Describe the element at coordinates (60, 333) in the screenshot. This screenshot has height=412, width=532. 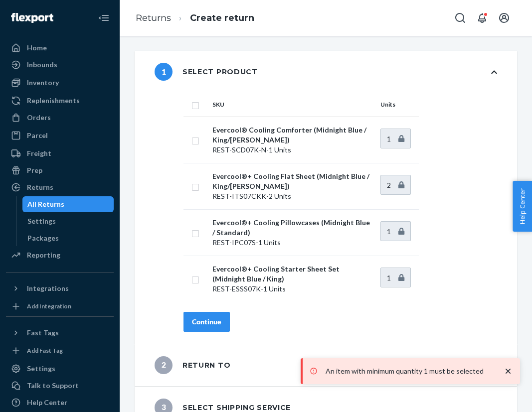
I see `button: Fast Tags` at that location.